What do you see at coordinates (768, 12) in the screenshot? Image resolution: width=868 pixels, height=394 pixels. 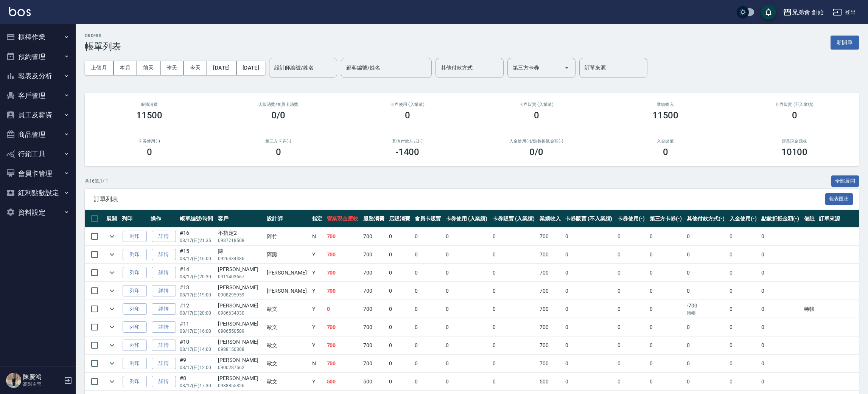 I see `button: save` at bounding box center [768, 12].